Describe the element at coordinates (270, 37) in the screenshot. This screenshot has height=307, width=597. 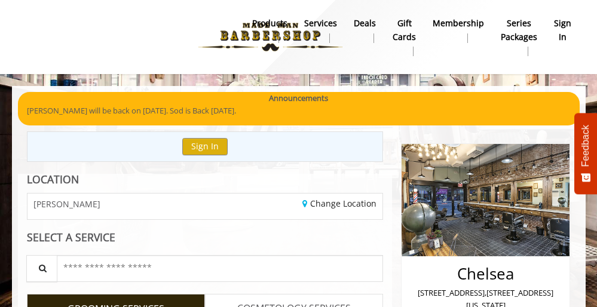
I see `img: Made Man Barbershop logo` at that location.